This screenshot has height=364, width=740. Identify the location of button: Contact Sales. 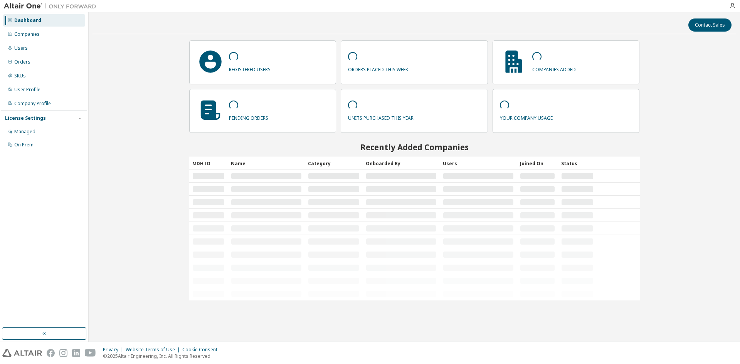
(710, 25).